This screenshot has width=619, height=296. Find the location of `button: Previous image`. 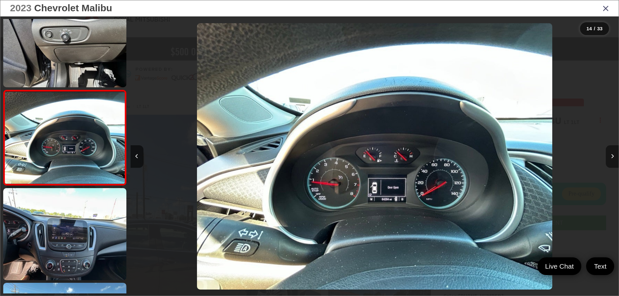

button: Previous image is located at coordinates (137, 157).